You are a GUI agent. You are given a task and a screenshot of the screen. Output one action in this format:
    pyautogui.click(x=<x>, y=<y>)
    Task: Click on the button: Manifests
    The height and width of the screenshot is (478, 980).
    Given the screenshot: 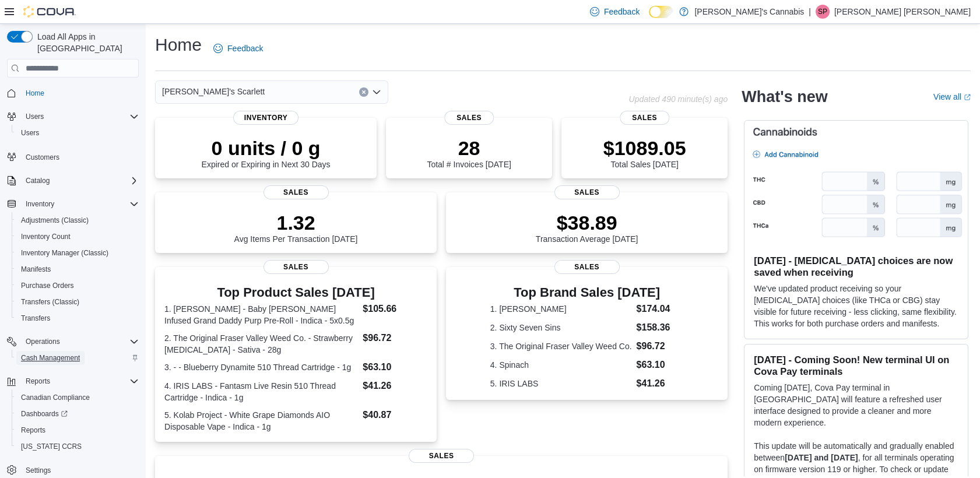 What is the action you would take?
    pyautogui.click(x=78, y=270)
    